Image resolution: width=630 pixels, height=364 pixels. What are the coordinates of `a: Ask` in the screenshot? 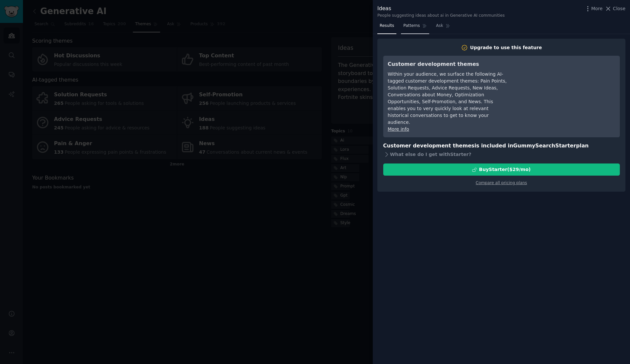 It's located at (443, 27).